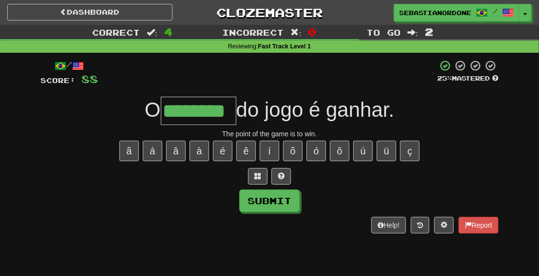 The image size is (539, 276). I want to click on button: Round history (alt+y), so click(420, 225).